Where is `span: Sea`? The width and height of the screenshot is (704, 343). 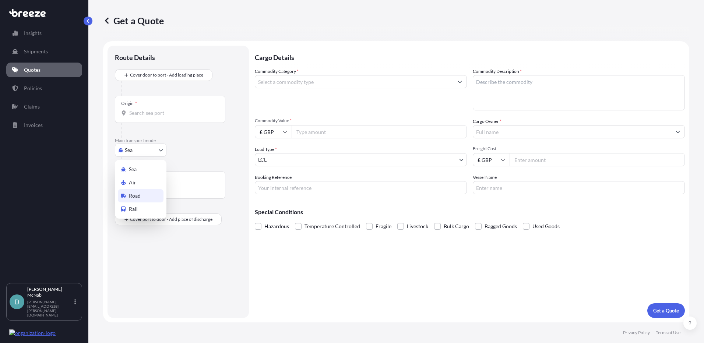
span: Sea is located at coordinates (133, 169).